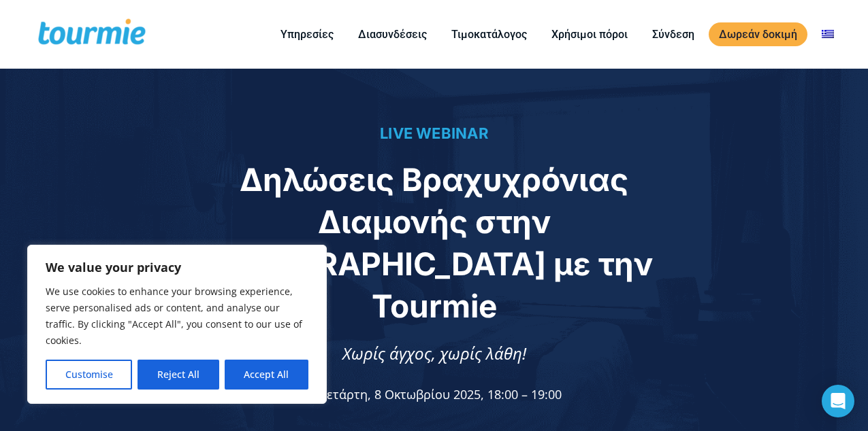 The height and width of the screenshot is (431, 868). Describe the element at coordinates (489, 34) in the screenshot. I see `a: Τιμοκατάλογος` at that location.